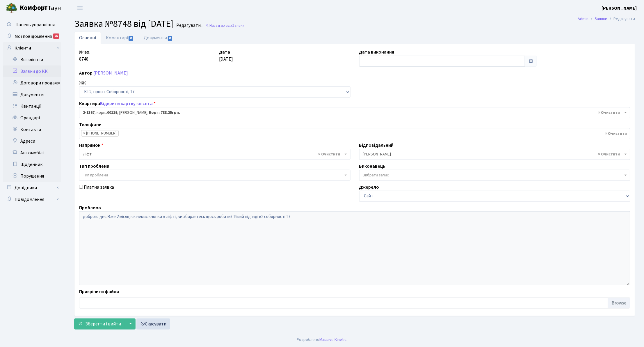 The height and width of the screenshot is (347, 644). What do you see at coordinates (322, 340) in the screenshot?
I see `div: Розроблено .` at bounding box center [322, 340].